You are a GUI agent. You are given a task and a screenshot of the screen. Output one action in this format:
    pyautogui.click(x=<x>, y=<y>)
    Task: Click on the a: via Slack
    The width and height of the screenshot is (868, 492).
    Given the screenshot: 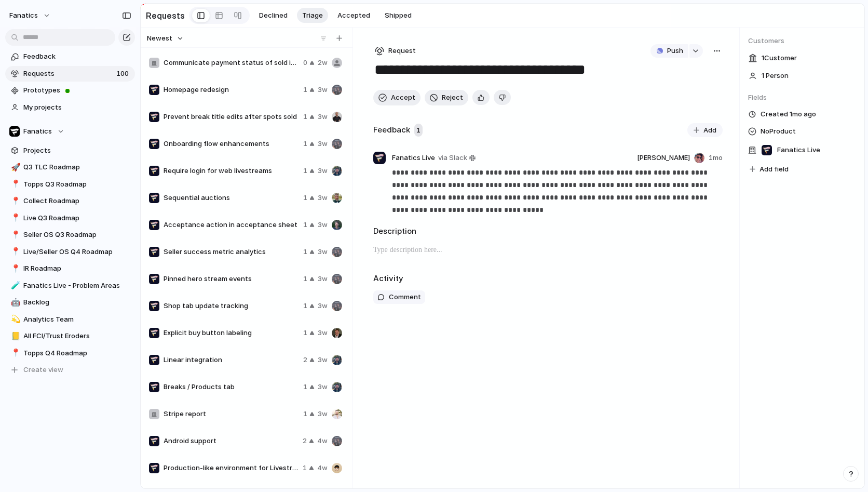 What is the action you would take?
    pyautogui.click(x=457, y=158)
    